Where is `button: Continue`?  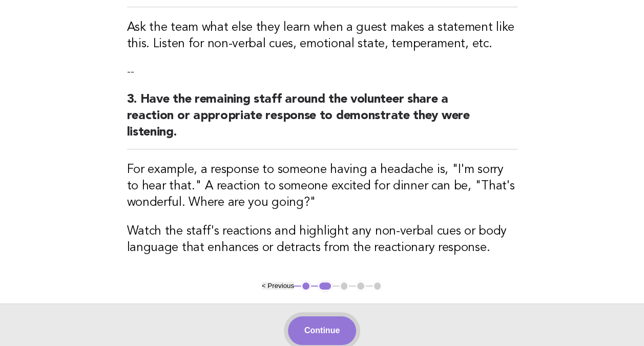 button: Continue is located at coordinates (322, 330).